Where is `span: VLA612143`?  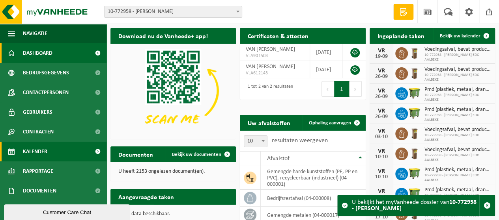
span: VLA612143 is located at coordinates (274, 73).